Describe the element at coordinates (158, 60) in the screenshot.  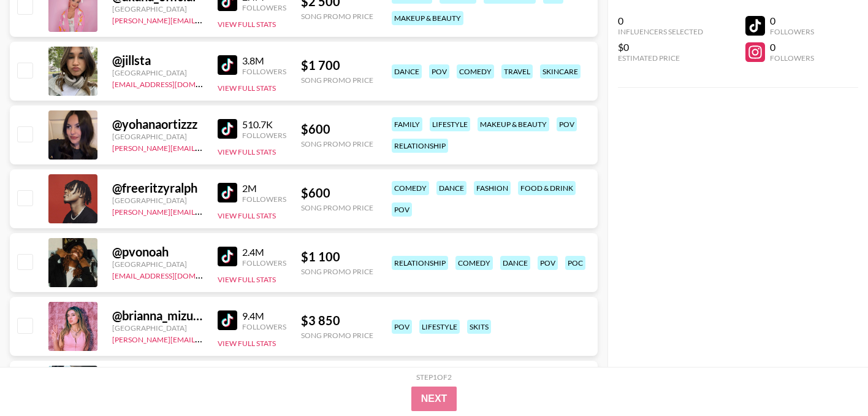
I see `div: @ jillsta` at that location.